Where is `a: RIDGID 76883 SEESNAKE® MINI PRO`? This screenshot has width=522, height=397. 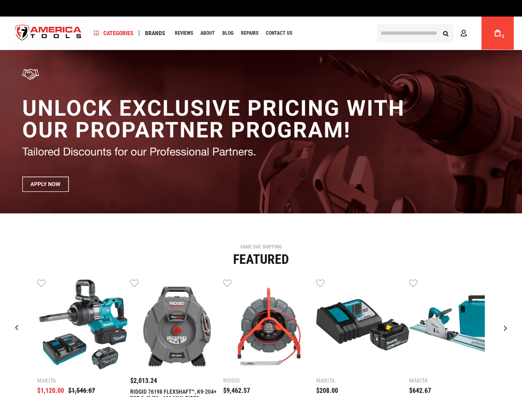 a: RIDGID 76883 SEESNAKE® MINI PRO is located at coordinates (270, 326).